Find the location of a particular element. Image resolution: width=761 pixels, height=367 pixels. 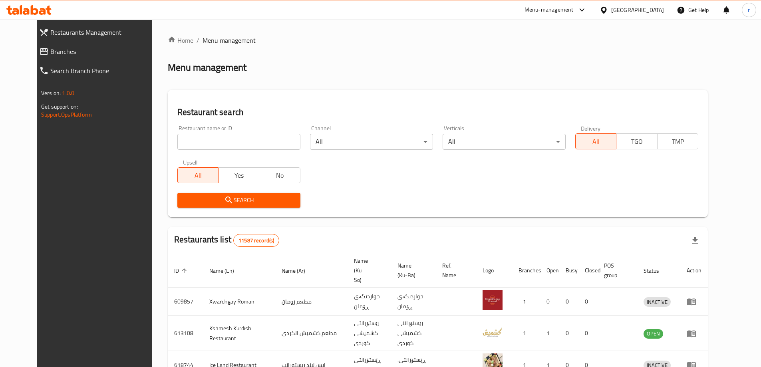

div: INACTIVE is located at coordinates (657, 302).